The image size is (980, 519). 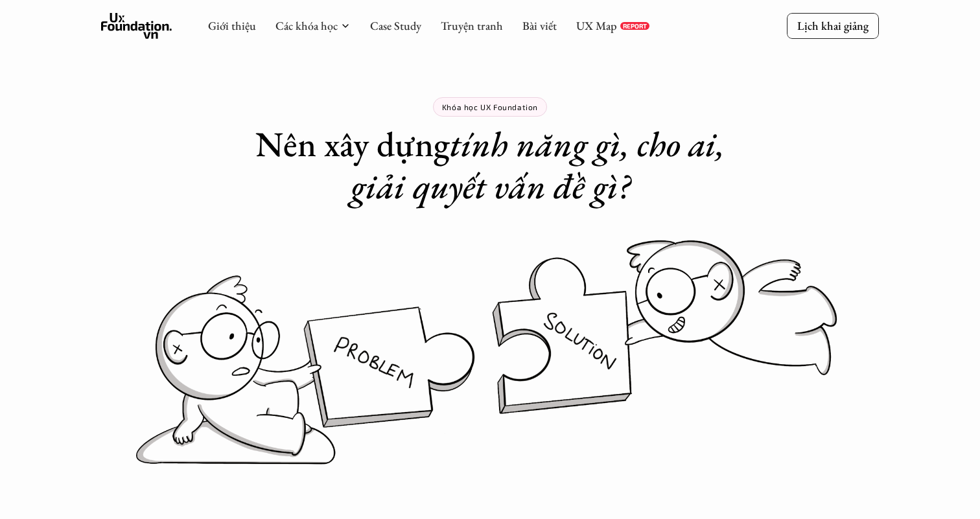 I want to click on a: Truyện tranh, so click(x=472, y=26).